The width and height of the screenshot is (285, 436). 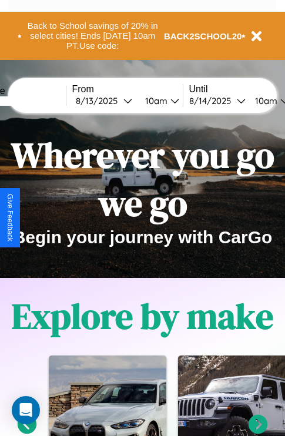 I want to click on div: 8 / 13 / 2025, so click(x=99, y=100).